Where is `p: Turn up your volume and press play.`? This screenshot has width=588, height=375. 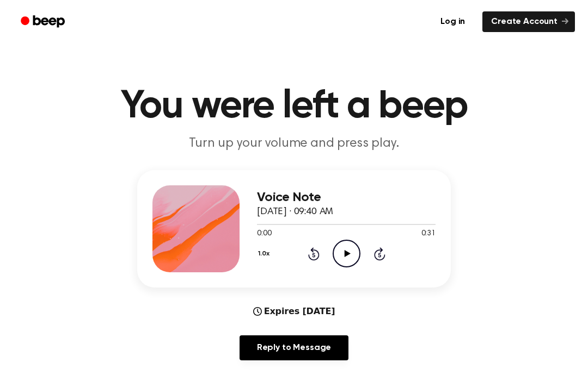
p: Turn up your volume and press play. is located at coordinates (294, 143).